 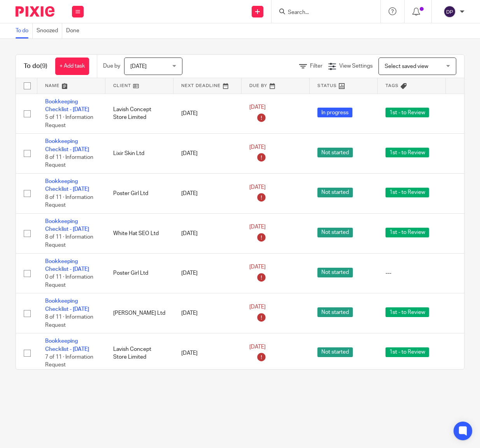 I want to click on input: Search, so click(x=322, y=13).